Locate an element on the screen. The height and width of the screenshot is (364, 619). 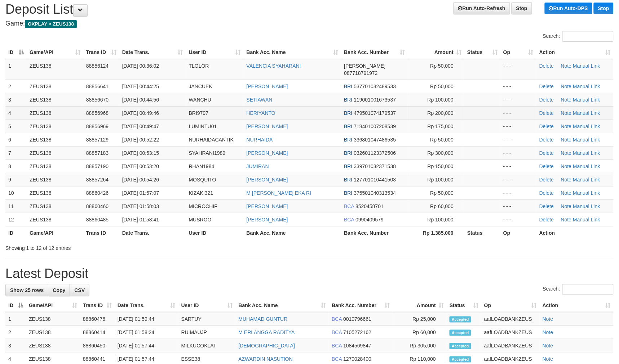
span: 88857264 is located at coordinates (97, 180).